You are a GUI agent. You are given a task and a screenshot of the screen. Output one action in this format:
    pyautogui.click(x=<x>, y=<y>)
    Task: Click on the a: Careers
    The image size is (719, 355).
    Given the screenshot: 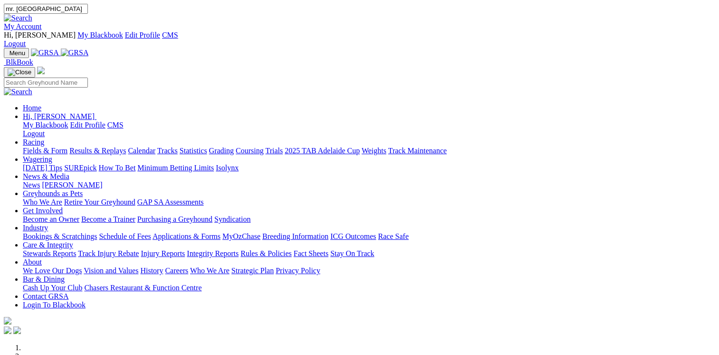 What is the action you would take?
    pyautogui.click(x=176, y=270)
    